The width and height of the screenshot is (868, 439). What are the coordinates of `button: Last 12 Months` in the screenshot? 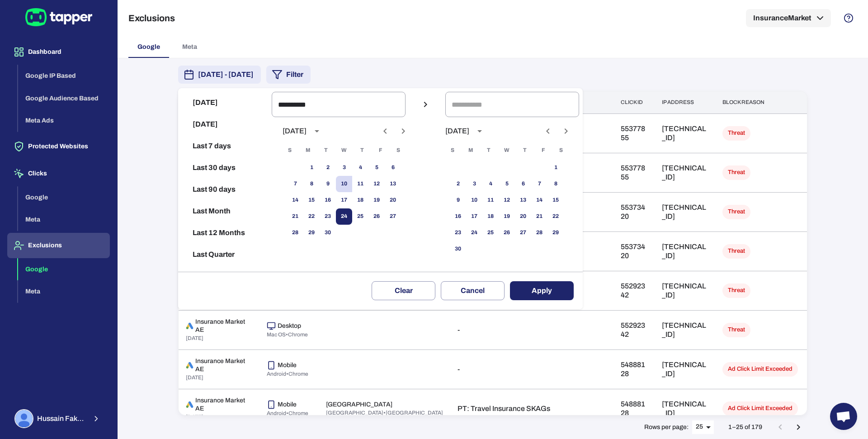 It's located at (224, 233).